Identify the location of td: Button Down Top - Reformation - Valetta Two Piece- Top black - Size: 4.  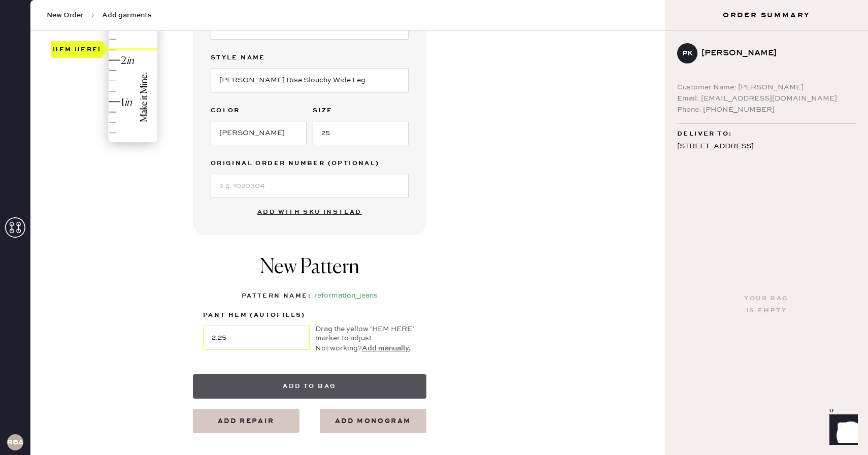
(447, 185).